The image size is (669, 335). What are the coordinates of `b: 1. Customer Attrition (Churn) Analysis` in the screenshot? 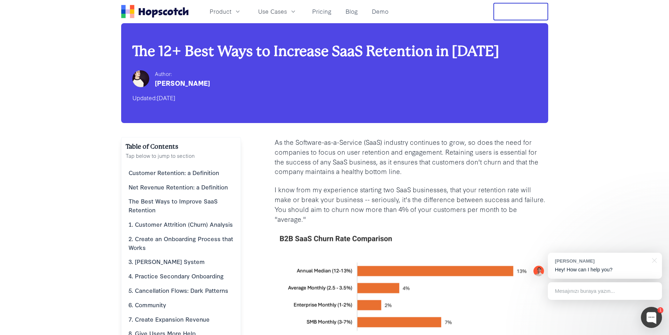 It's located at (180, 224).